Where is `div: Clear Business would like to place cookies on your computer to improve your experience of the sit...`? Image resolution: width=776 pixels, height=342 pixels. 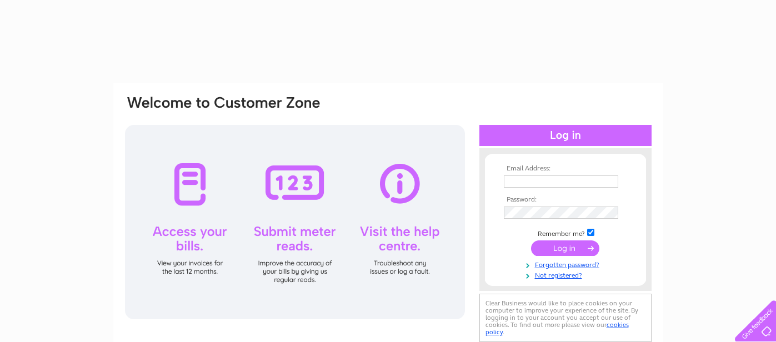 div: Clear Business would like to place cookies on your computer to improve your experience of the sit... is located at coordinates (566, 318).